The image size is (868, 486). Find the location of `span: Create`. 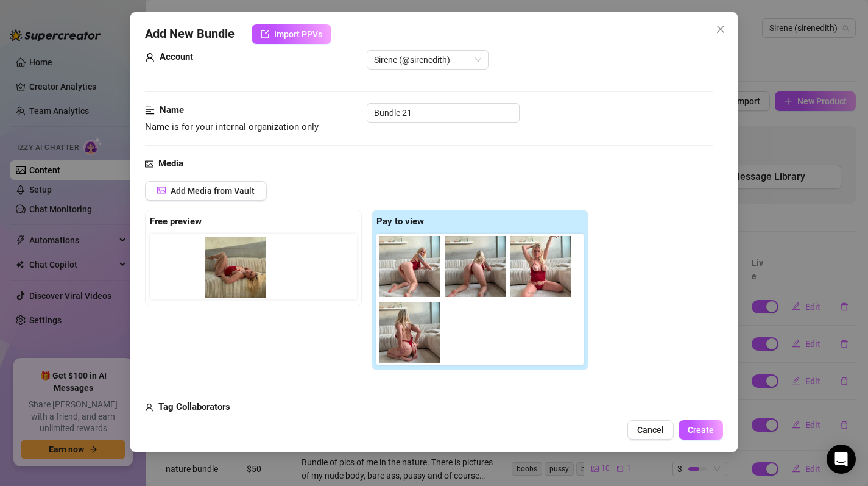

span: Create is located at coordinates (701, 430).